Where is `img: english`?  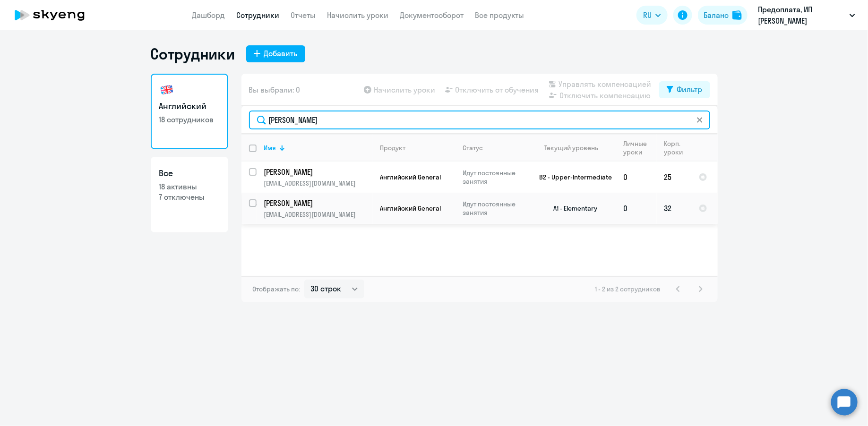
img: english is located at coordinates (167, 90).